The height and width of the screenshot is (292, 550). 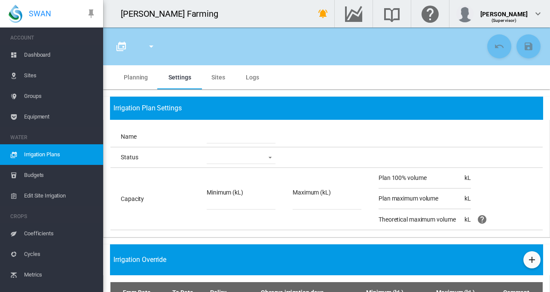 What do you see at coordinates (60, 96) in the screenshot?
I see `span: Groups` at bounding box center [60, 96].